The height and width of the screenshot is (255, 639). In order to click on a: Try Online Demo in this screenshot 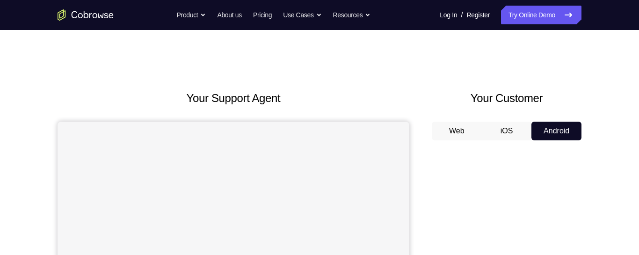, I will do `click(541, 15)`.